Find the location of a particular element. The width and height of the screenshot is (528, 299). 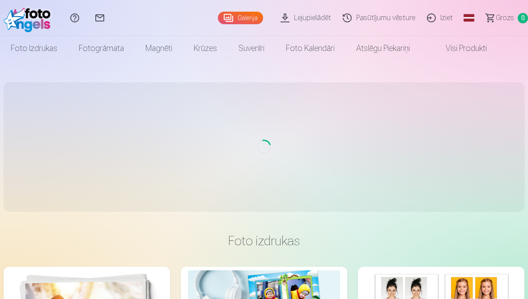

a: Fotogrāmata is located at coordinates (101, 48).